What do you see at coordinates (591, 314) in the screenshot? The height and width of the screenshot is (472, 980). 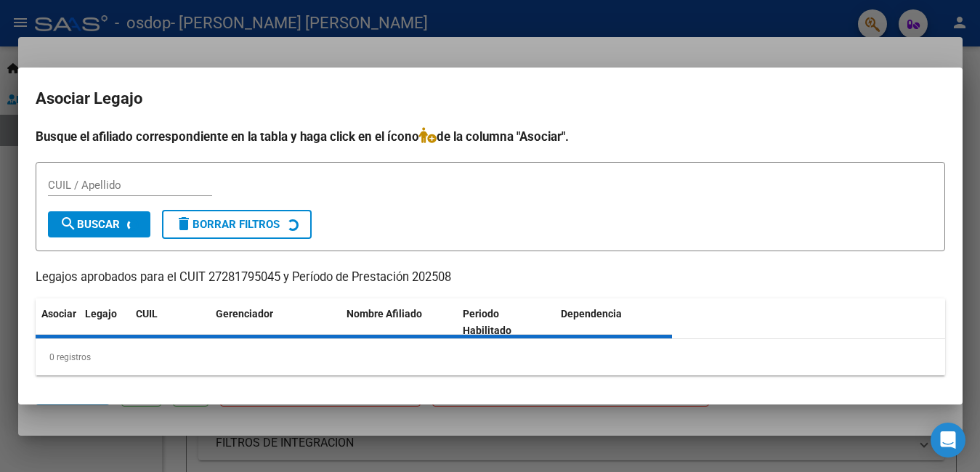 I see `span: Dependencia` at bounding box center [591, 314].